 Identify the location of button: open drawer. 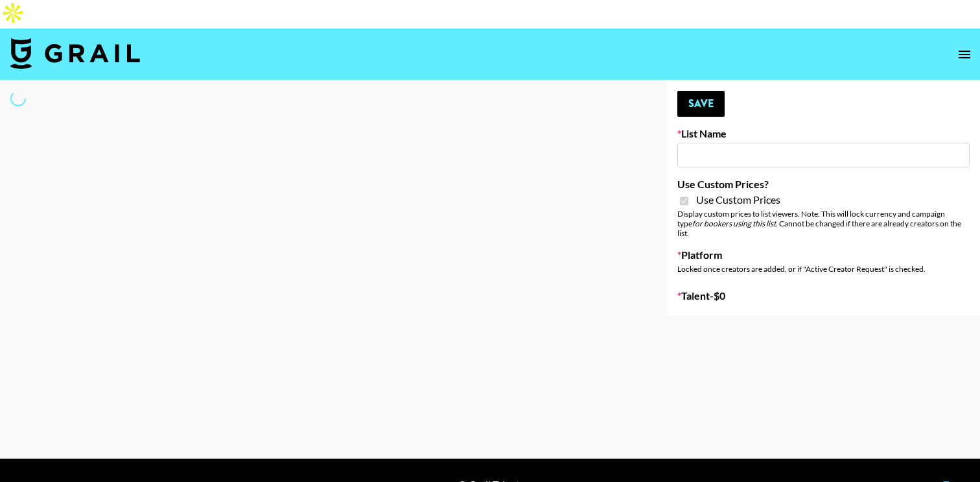
(964, 54).